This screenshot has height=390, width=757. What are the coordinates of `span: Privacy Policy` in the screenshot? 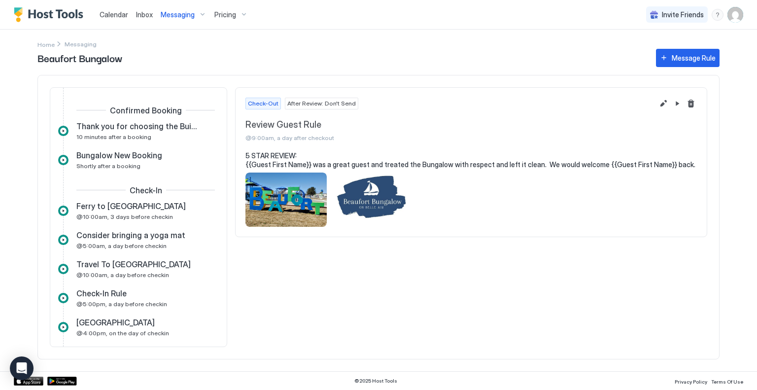 It's located at (691, 381).